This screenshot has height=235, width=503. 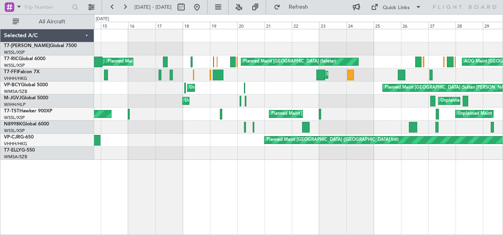 What do you see at coordinates (12, 85) in the screenshot?
I see `span: VP-BCY` at bounding box center [12, 85].